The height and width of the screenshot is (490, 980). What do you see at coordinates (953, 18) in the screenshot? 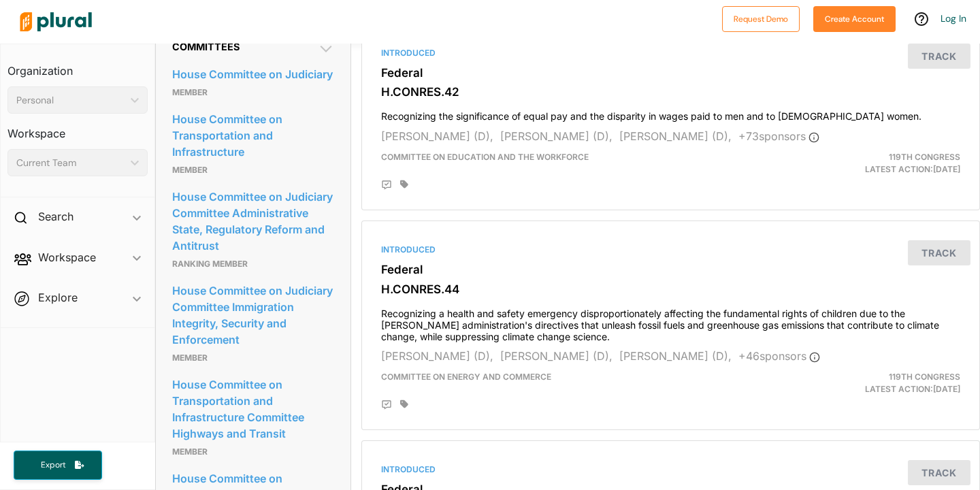
I see `a: Log In` at bounding box center [953, 18].